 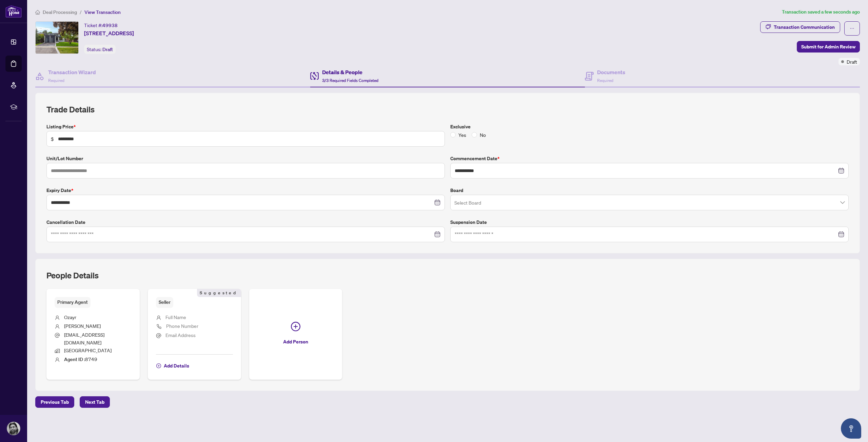 What do you see at coordinates (448, 110) in the screenshot?
I see `h2: Trade Details` at bounding box center [448, 110].